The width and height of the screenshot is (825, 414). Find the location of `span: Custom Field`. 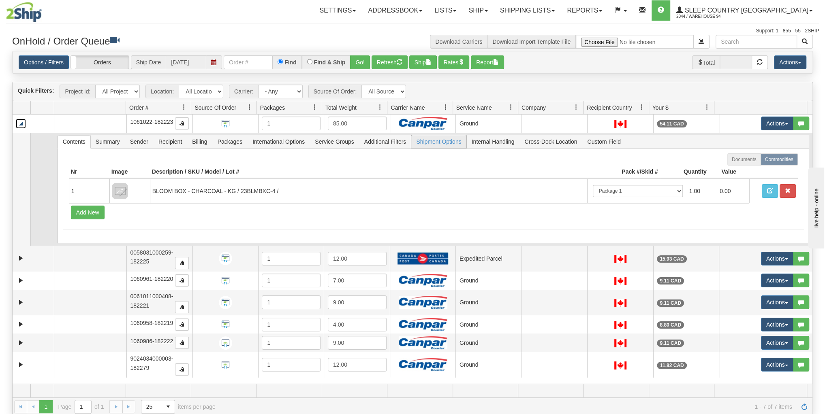

span: Custom Field is located at coordinates (604, 142).